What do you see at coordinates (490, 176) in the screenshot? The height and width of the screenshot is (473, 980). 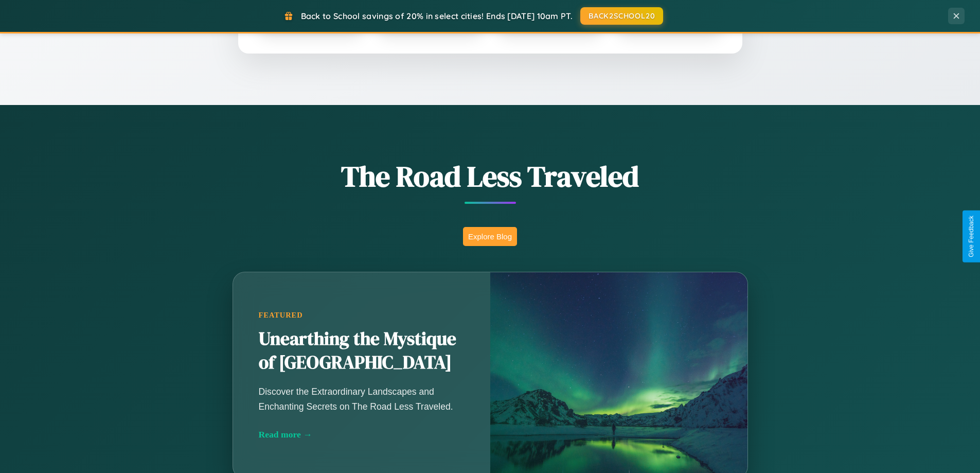 I see `h1: The Road Less Traveled` at bounding box center [490, 176].